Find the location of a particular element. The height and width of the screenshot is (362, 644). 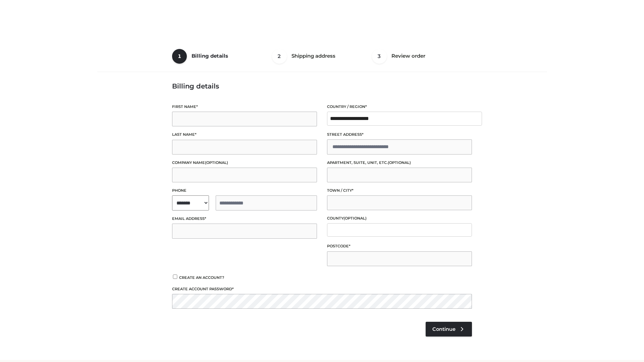

label: Email address is located at coordinates (245, 219).